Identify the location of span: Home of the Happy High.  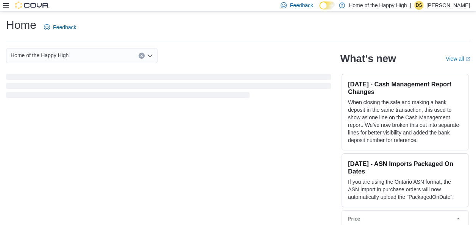
(39, 55).